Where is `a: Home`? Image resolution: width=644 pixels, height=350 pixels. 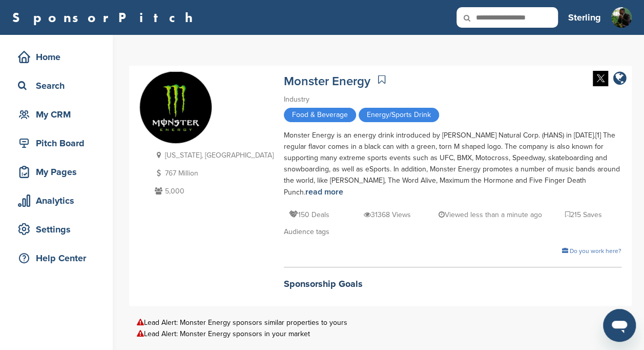 a: Home is located at coordinates (56, 57).